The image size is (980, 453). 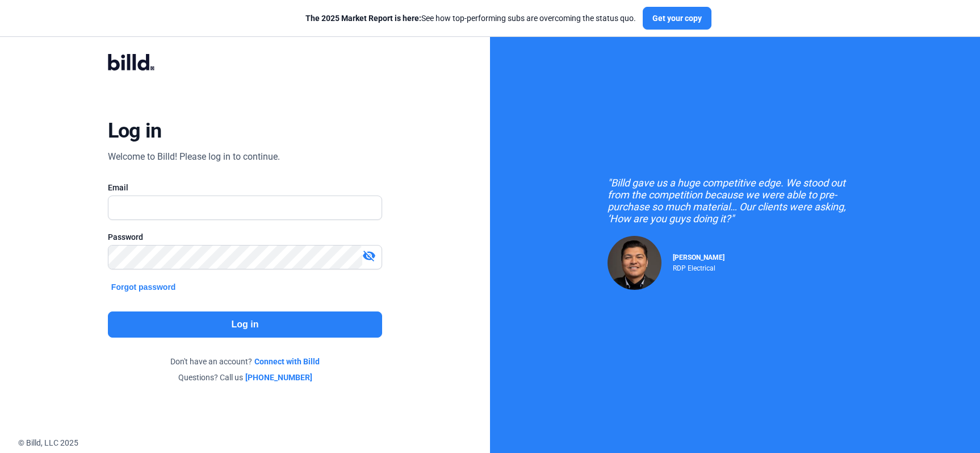 What do you see at coordinates (245, 361) in the screenshot?
I see `div: Don't have an account?` at bounding box center [245, 361].